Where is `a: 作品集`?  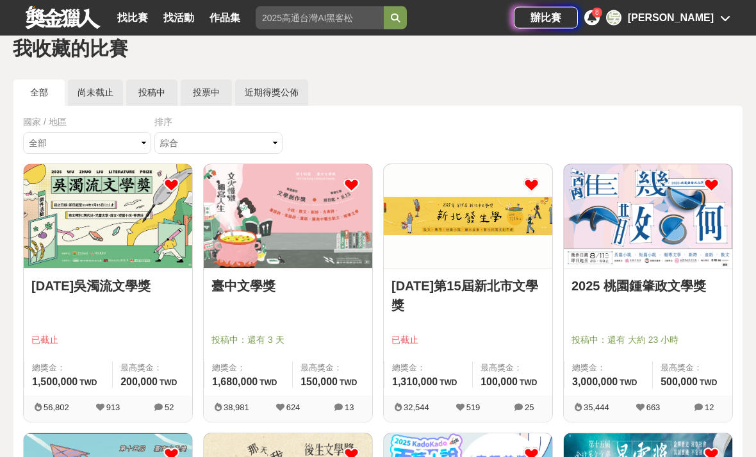
a: 作品集 is located at coordinates (225, 18).